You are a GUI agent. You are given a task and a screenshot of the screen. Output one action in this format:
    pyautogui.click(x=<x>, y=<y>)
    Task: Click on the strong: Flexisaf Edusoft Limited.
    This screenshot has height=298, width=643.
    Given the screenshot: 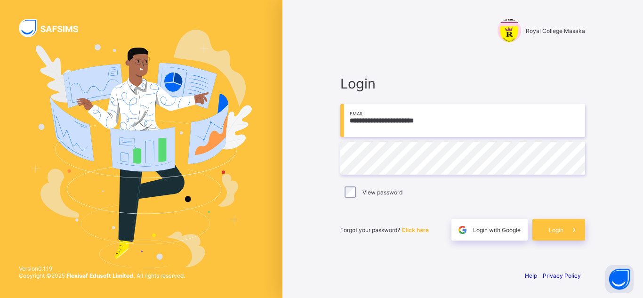 What is the action you would take?
    pyautogui.click(x=101, y=275)
    